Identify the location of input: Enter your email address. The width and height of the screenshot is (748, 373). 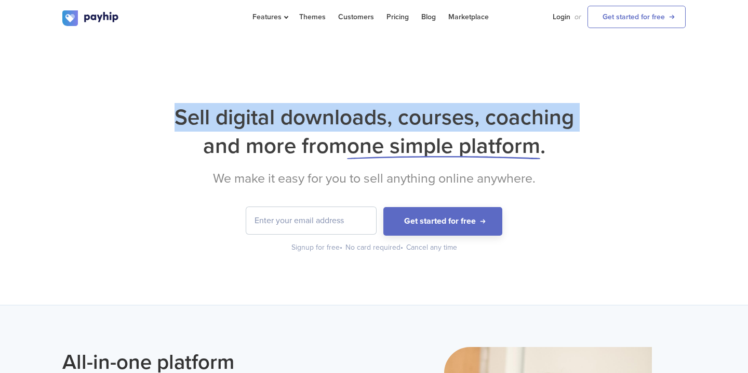
(311, 220).